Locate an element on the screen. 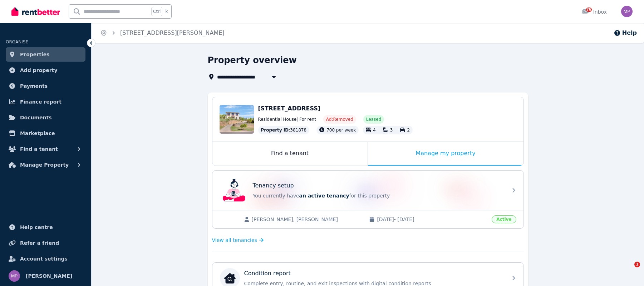  nav: Breadcrumb is located at coordinates (162, 33).